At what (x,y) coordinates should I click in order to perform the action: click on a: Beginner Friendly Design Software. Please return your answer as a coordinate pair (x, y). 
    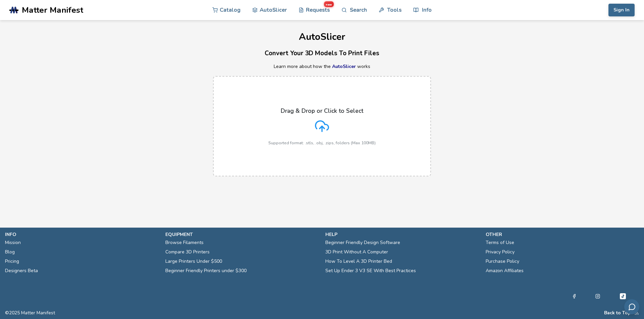
    Looking at the image, I should click on (362, 243).